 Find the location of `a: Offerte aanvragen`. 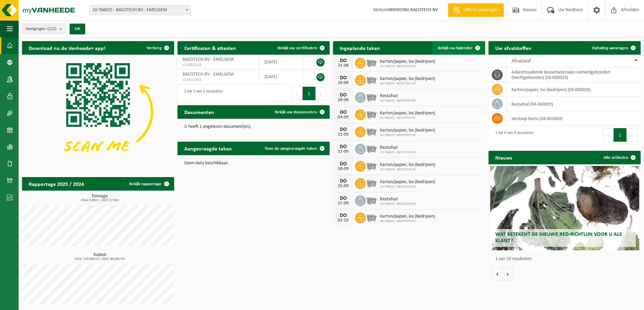

a: Offerte aanvragen is located at coordinates (475, 10).